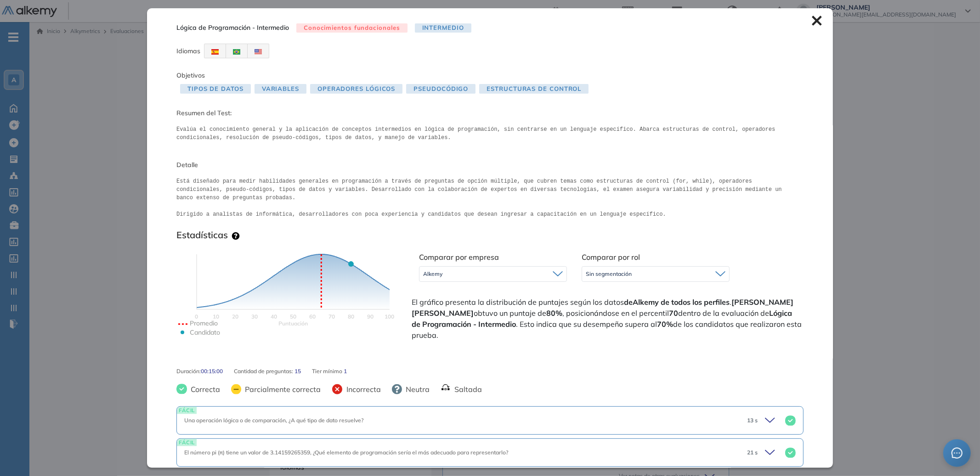 The height and width of the screenshot is (476, 980). Describe the element at coordinates (216, 317) in the screenshot. I see `text: 10` at that location.